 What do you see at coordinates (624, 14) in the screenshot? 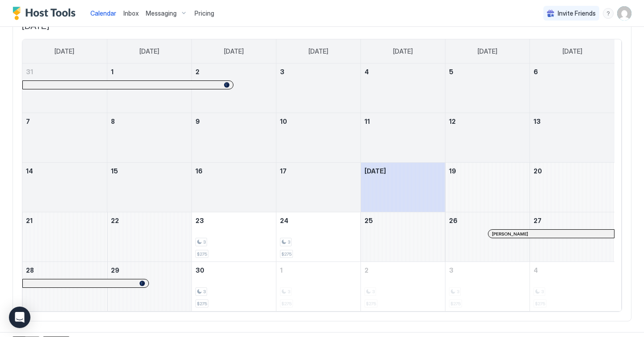
I see `div: User profile` at bounding box center [624, 14].